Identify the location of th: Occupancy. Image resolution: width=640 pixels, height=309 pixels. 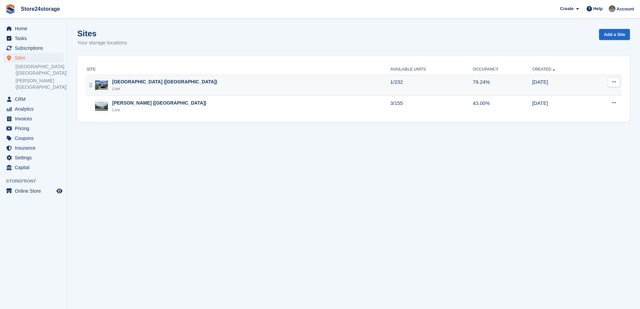
(502, 70).